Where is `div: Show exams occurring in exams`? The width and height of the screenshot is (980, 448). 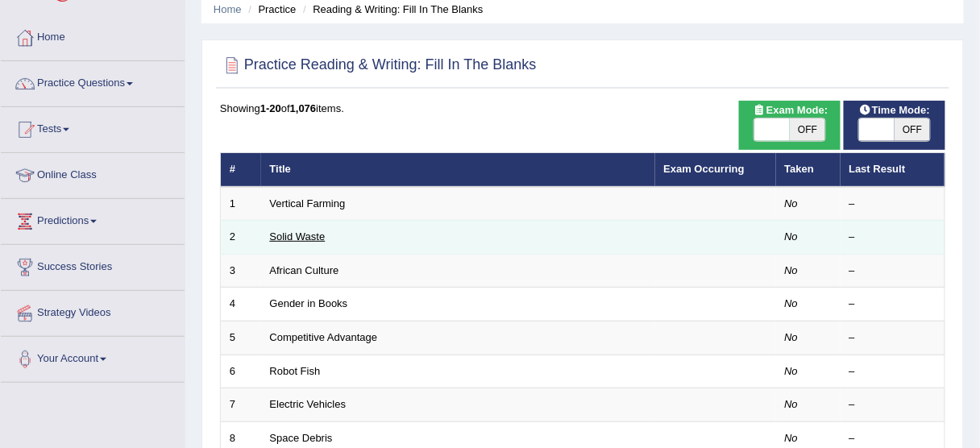
div: Show exams occurring in exams is located at coordinates (790, 125).